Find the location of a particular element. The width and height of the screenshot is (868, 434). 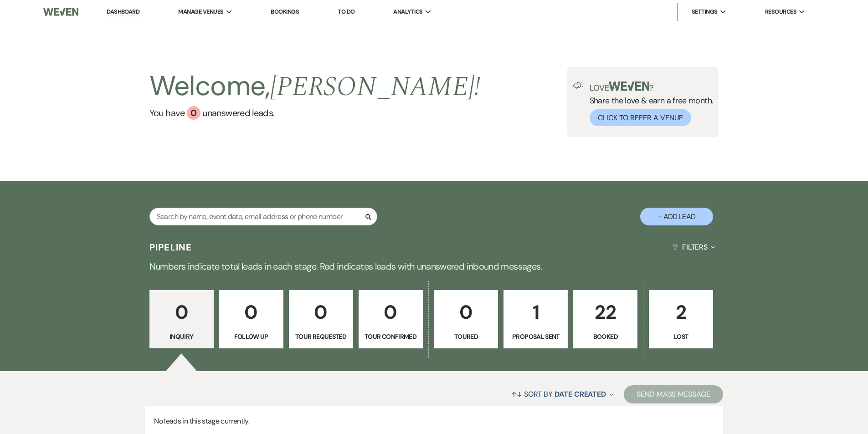

a: 0Tour Requested is located at coordinates (320, 319).